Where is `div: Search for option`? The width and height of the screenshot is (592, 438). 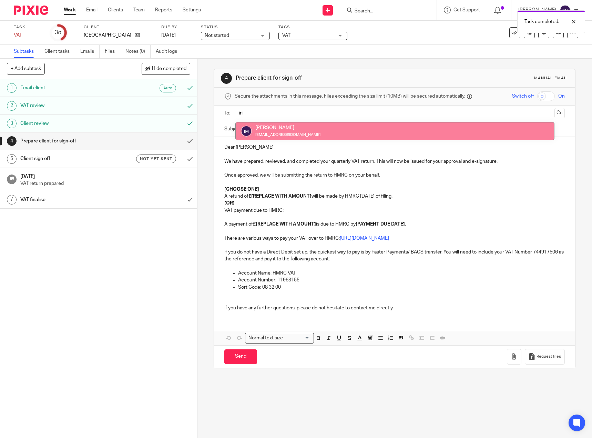
div: Search for option is located at coordinates (280, 338).